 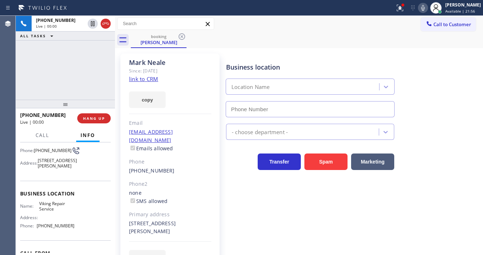 I want to click on div: - choose department -, so click(x=260, y=132).